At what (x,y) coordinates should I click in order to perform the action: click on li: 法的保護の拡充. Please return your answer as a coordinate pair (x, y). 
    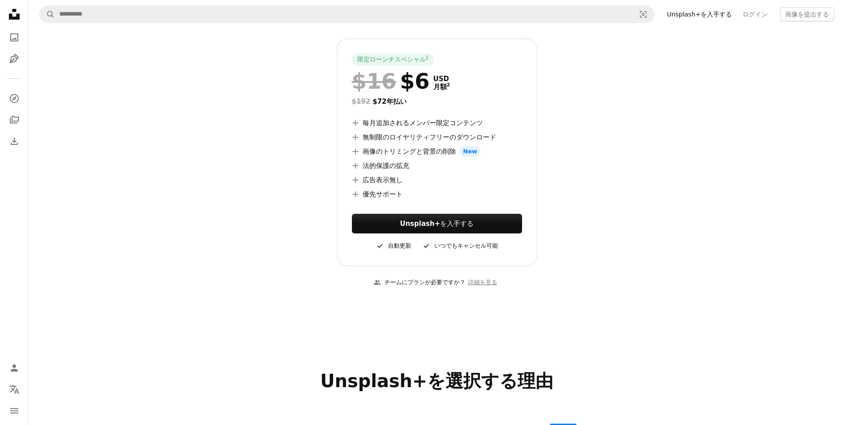
    Looking at the image, I should click on (437, 166).